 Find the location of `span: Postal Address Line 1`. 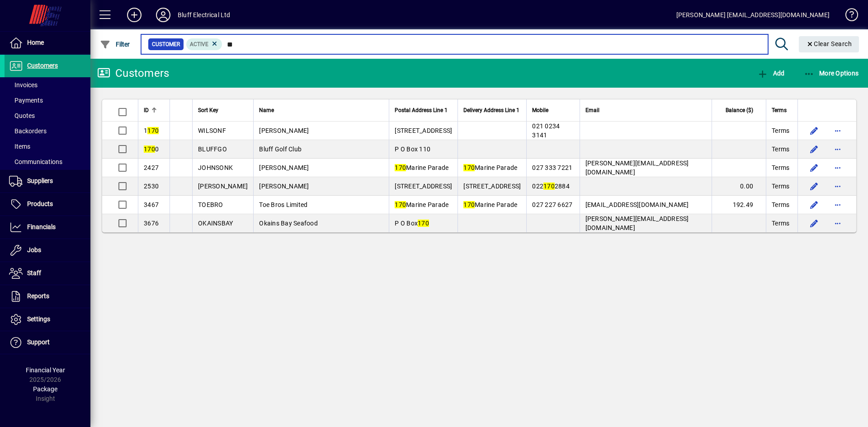

span: Postal Address Line 1 is located at coordinates (420, 110).